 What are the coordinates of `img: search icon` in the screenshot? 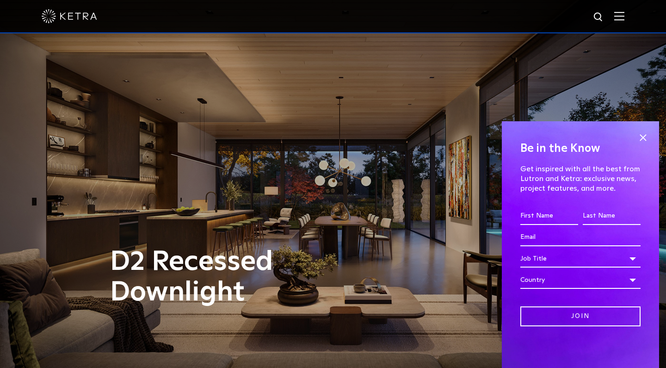 It's located at (598, 17).